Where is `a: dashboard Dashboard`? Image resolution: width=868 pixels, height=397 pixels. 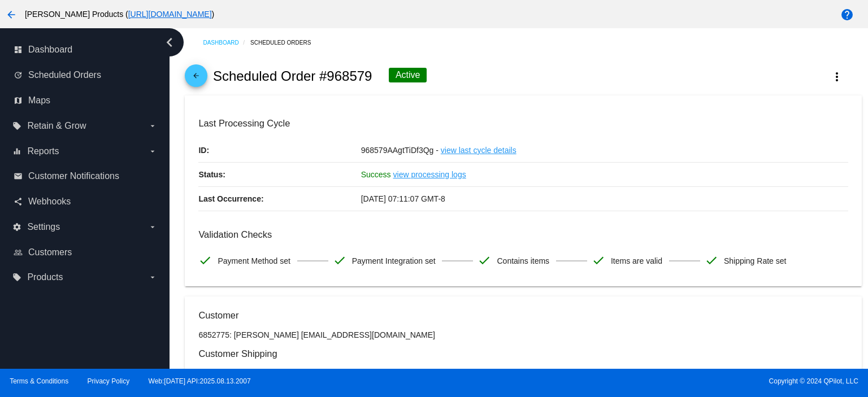
a: dashboard Dashboard is located at coordinates (85, 49).